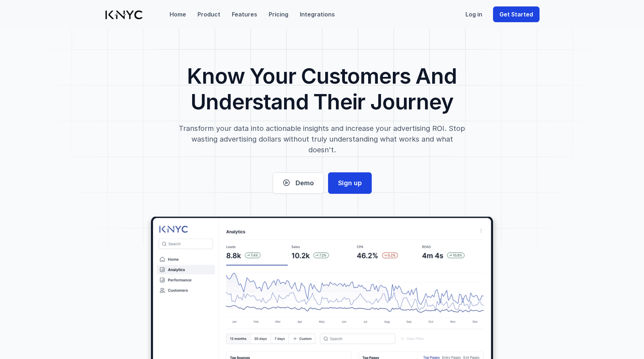  Describe the element at coordinates (516, 14) in the screenshot. I see `p: Get Started` at that location.